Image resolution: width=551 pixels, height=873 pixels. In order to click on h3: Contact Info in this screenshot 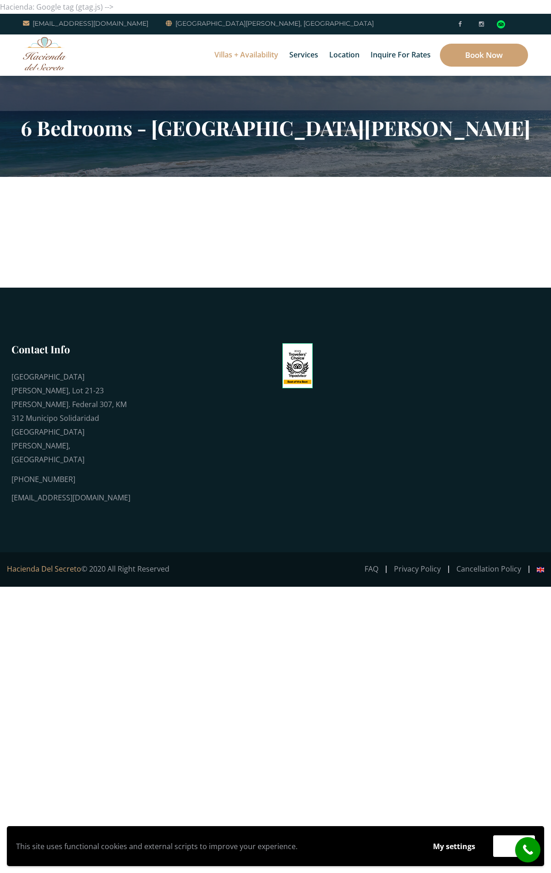, I will do `click(71, 349)`.